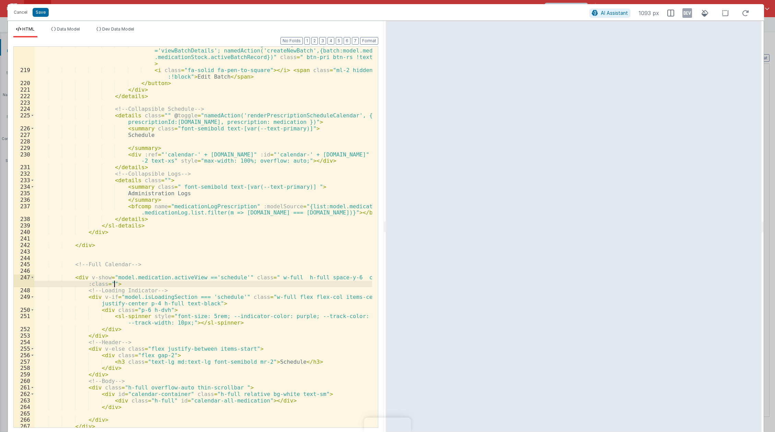 The height and width of the screenshot is (432, 775). What do you see at coordinates (24, 109) in the screenshot?
I see `div: 224` at bounding box center [24, 109].